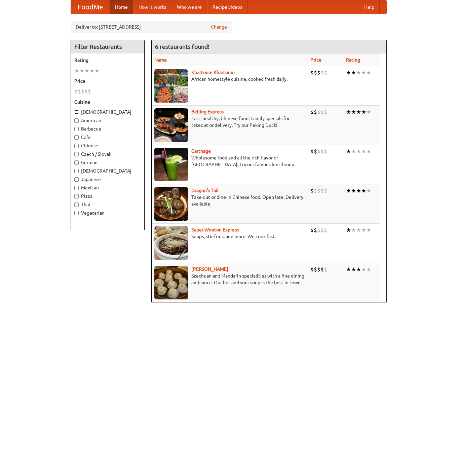  I want to click on input: Barbecue, so click(76, 129).